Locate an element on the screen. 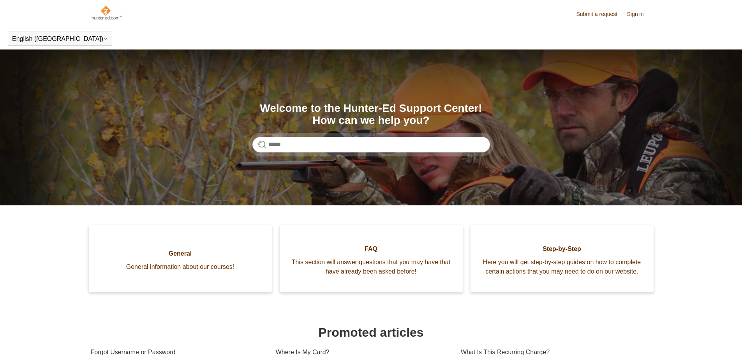 Image resolution: width=742 pixels, height=355 pixels. span: FAQ is located at coordinates (371, 249).